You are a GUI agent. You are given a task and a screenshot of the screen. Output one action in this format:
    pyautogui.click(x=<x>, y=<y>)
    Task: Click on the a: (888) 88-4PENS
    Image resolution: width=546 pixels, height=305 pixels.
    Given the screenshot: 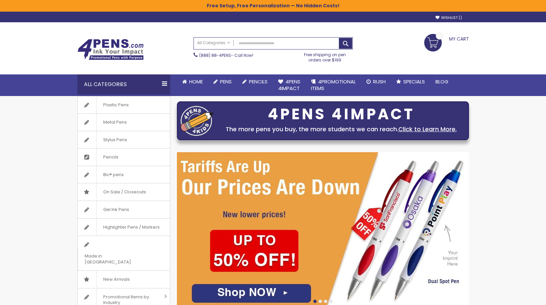 What is the action you would take?
    pyautogui.click(x=215, y=55)
    